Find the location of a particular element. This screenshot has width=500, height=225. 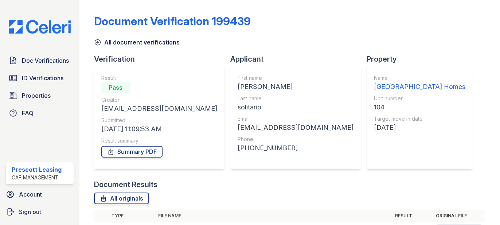

span: Sign out is located at coordinates (30, 212).